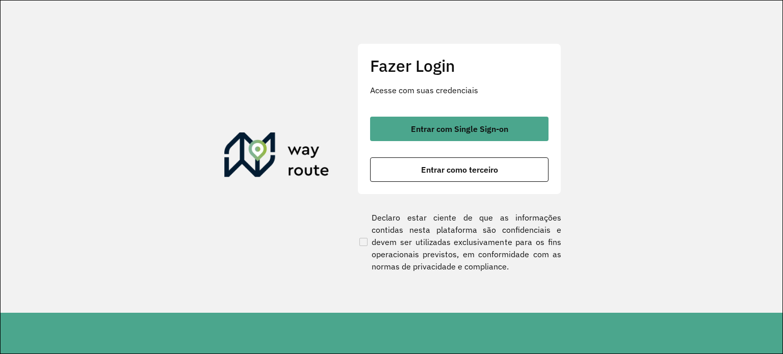  Describe the element at coordinates (460, 242) in the screenshot. I see `label: Declaro estar ciente de que as informações contidas nesta plataforma são confidenciais e devem se...` at that location.